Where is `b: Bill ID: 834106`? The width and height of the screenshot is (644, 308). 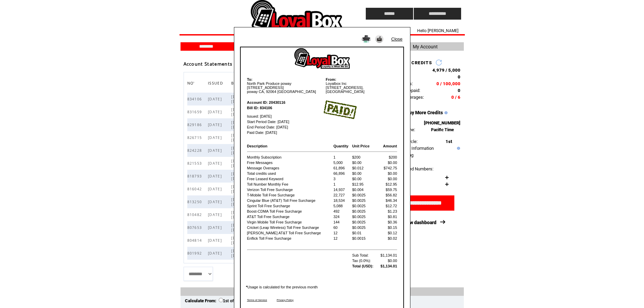 b: Bill ID: 834106 is located at coordinates (260, 108).